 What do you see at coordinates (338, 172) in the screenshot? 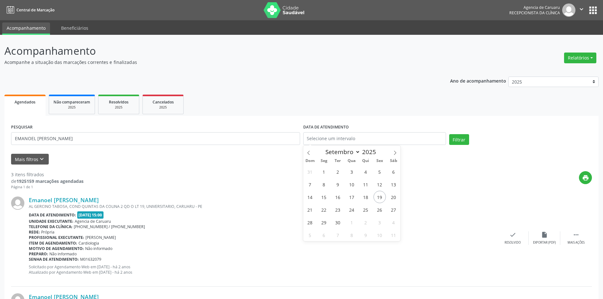
I see `span: Setembro 2, 2025` at bounding box center [338, 172].